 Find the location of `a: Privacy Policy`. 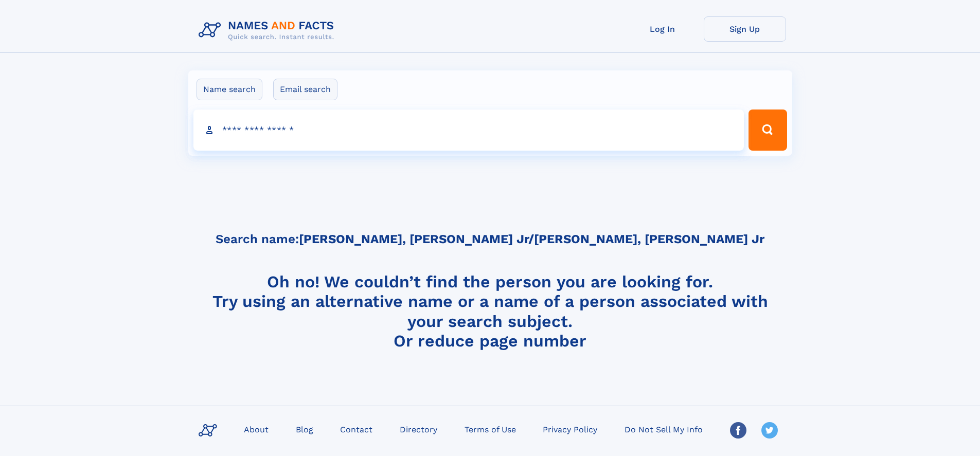

a: Privacy Policy is located at coordinates (570, 429).